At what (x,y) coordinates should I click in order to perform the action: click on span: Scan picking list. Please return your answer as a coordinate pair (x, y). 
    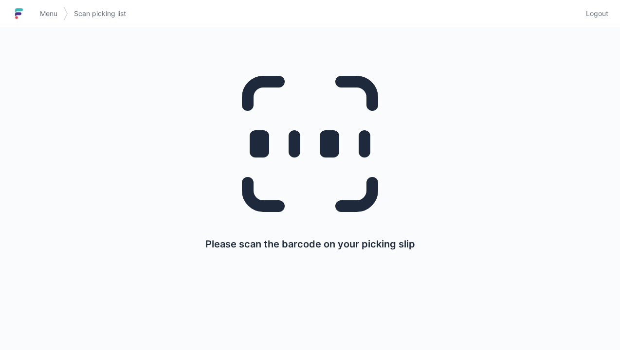
    Looking at the image, I should click on (100, 14).